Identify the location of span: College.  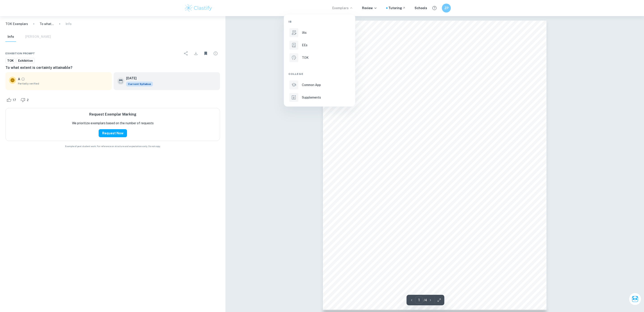
(296, 74).